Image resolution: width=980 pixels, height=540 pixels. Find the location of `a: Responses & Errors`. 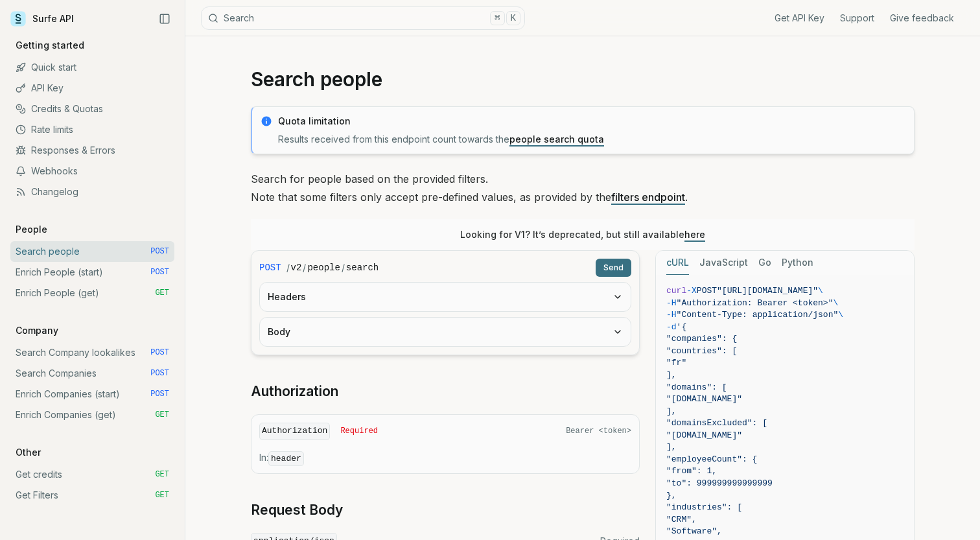

a: Responses & Errors is located at coordinates (92, 151).